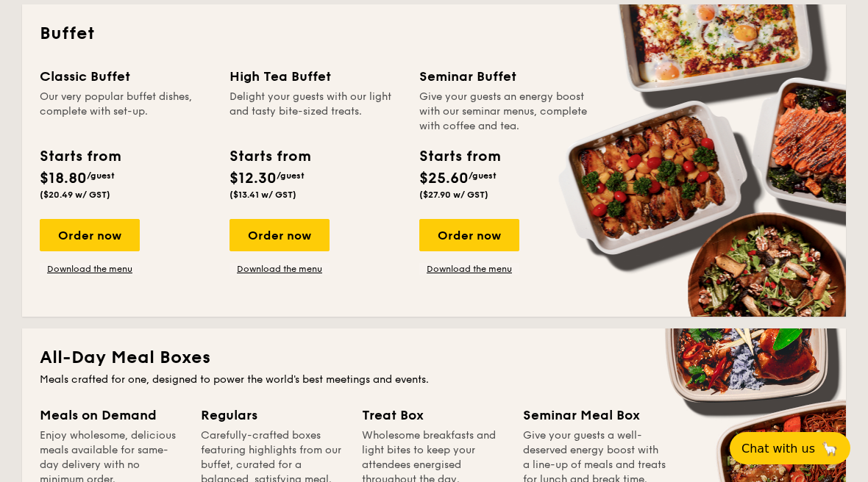 Image resolution: width=868 pixels, height=482 pixels. I want to click on div: Meals on Demand, so click(111, 415).